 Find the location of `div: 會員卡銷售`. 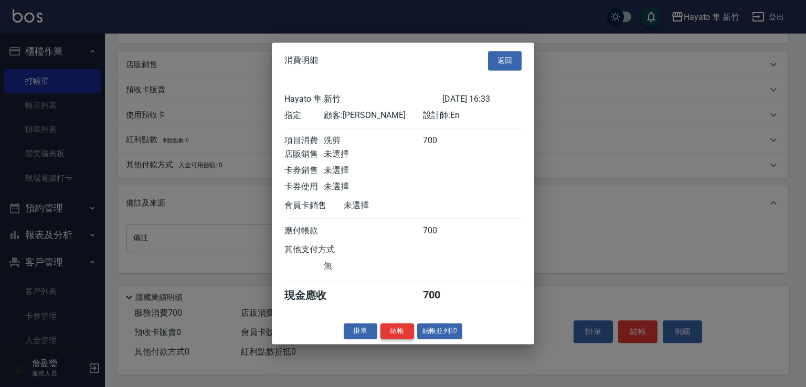

div: 會員卡銷售 is located at coordinates (314, 206).